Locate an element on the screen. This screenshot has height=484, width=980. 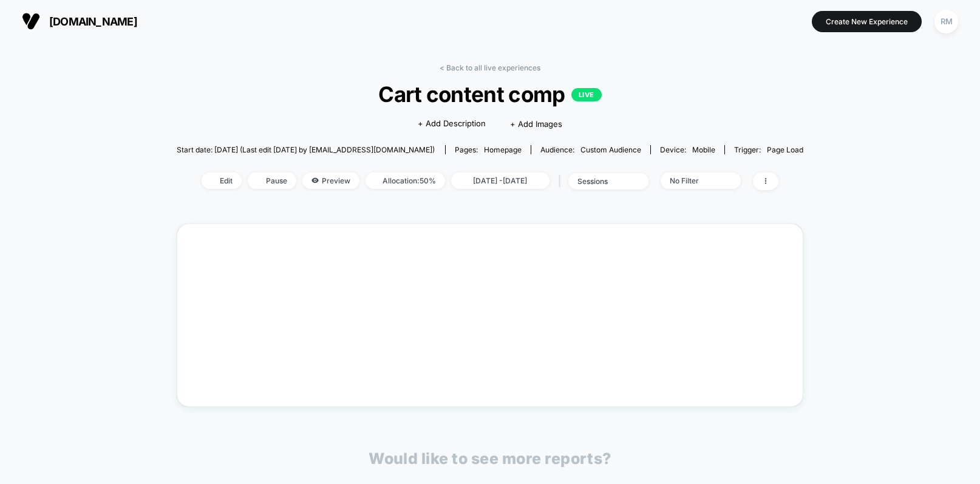
span: Allocation: 50% is located at coordinates (404, 180).